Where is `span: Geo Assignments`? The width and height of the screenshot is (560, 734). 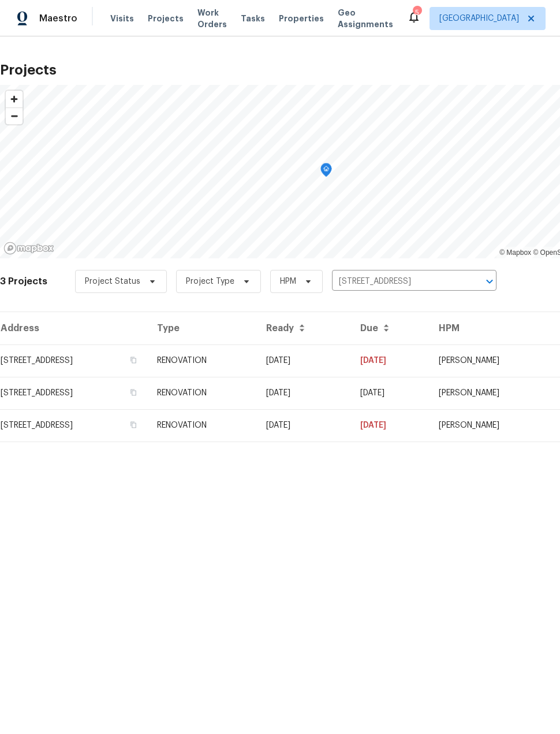
span: Geo Assignments is located at coordinates (365, 18).